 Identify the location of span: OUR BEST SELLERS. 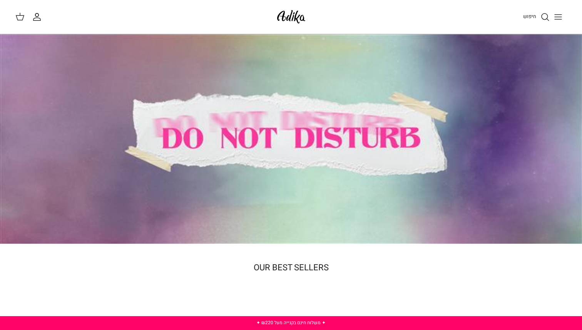
(291, 268).